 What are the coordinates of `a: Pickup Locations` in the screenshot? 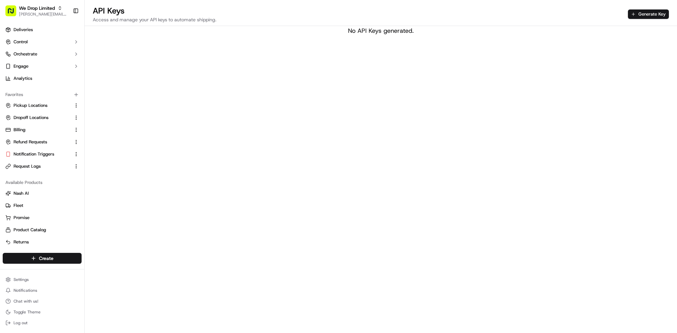 It's located at (38, 106).